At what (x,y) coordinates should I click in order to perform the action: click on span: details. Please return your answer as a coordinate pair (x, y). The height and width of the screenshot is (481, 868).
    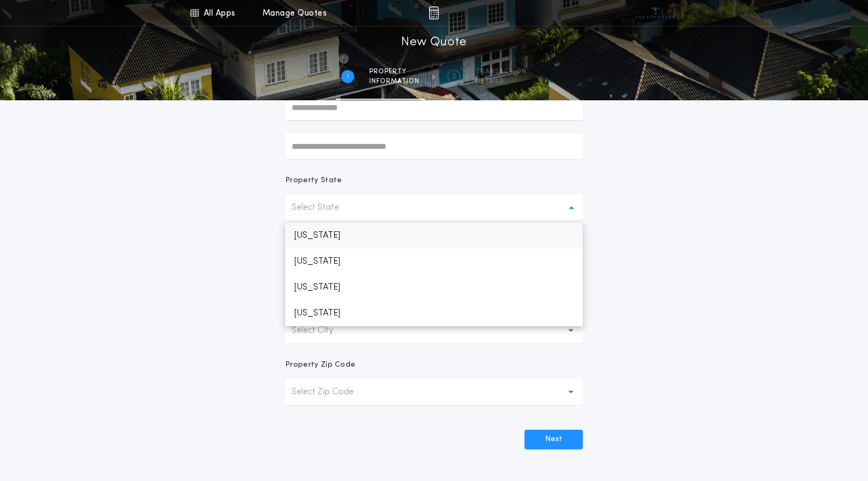
    Looking at the image, I should click on (501, 82).